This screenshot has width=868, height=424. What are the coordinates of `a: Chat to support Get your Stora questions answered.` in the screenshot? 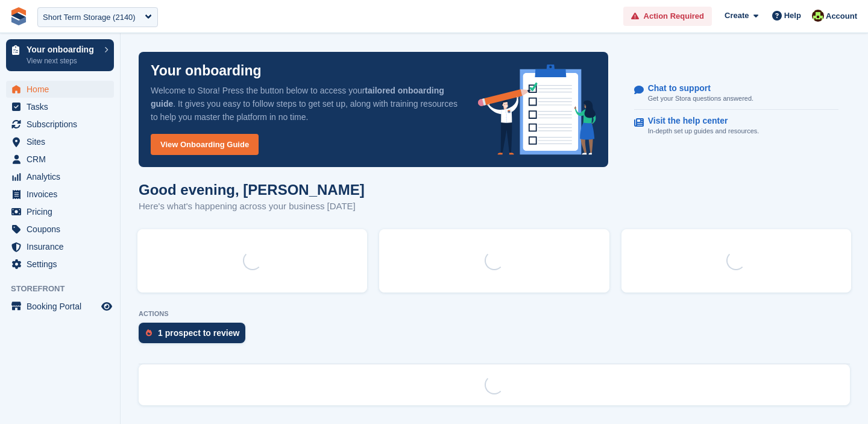 It's located at (737, 94).